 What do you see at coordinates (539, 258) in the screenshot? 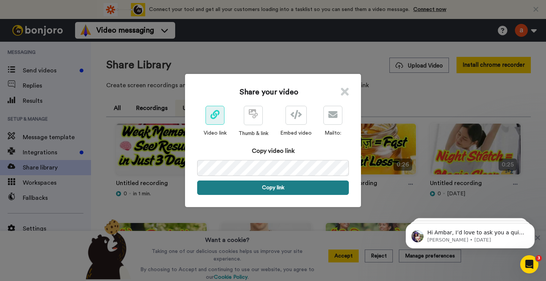
I see `span: 3` at bounding box center [539, 258].